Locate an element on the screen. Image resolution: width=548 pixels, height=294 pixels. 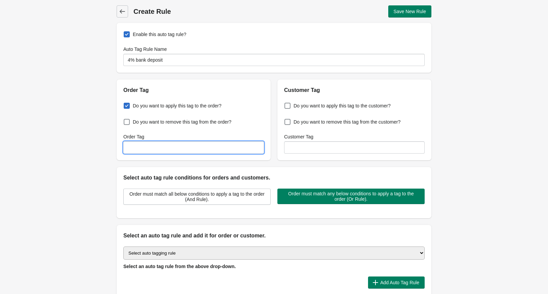
span: Do you want to apply this tag to the order? is located at coordinates (177, 106).